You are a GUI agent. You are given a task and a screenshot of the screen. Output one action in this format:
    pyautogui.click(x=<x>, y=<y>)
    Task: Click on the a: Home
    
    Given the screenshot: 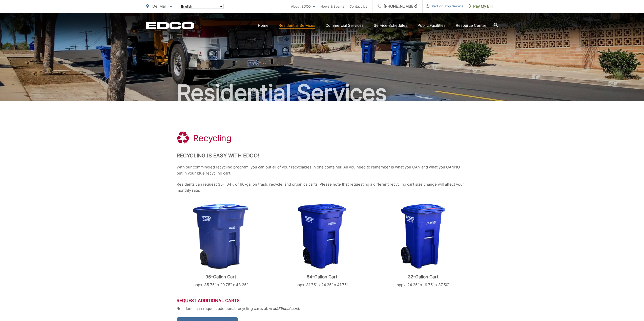 What is the action you would take?
    pyautogui.click(x=263, y=26)
    